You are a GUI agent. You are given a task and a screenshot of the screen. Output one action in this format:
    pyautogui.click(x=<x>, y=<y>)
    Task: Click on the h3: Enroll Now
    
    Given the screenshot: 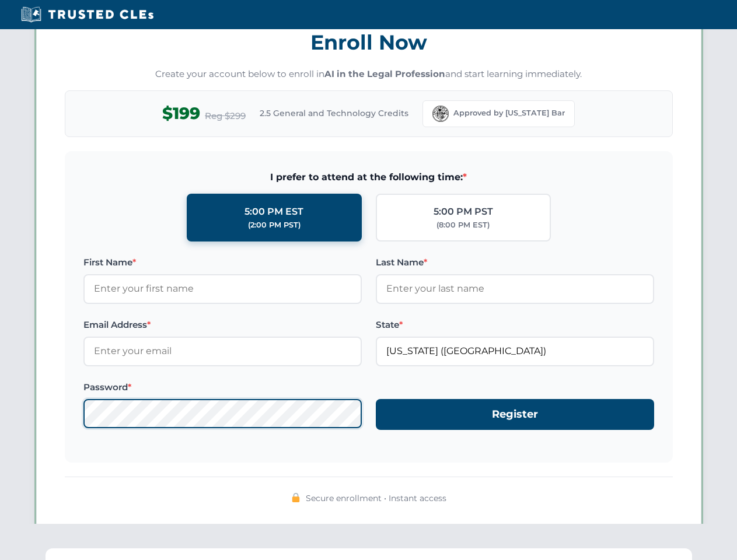 What is the action you would take?
    pyautogui.click(x=368, y=42)
    